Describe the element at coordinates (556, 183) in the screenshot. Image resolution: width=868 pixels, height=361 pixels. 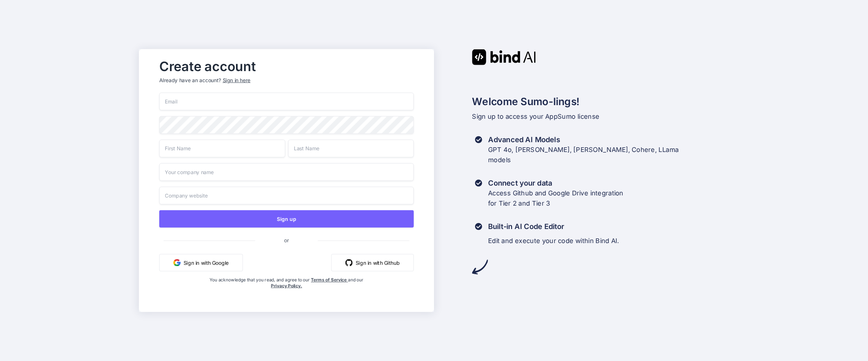
I see `h3: Connect your data` at that location.